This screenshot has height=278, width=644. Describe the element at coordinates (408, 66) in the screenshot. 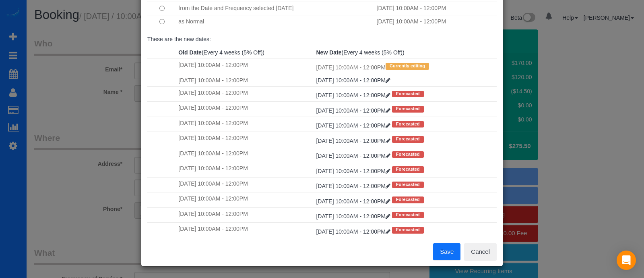

I see `span: Currently editing` at that location.